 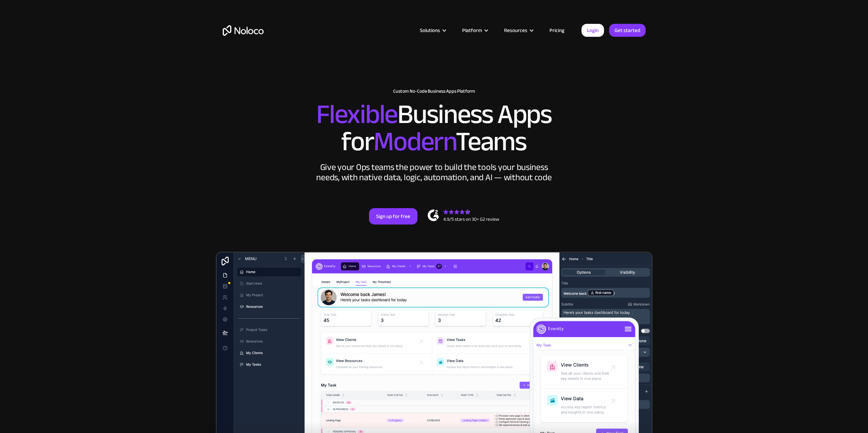 What do you see at coordinates (357, 114) in the screenshot?
I see `span: Flexible` at bounding box center [357, 114].